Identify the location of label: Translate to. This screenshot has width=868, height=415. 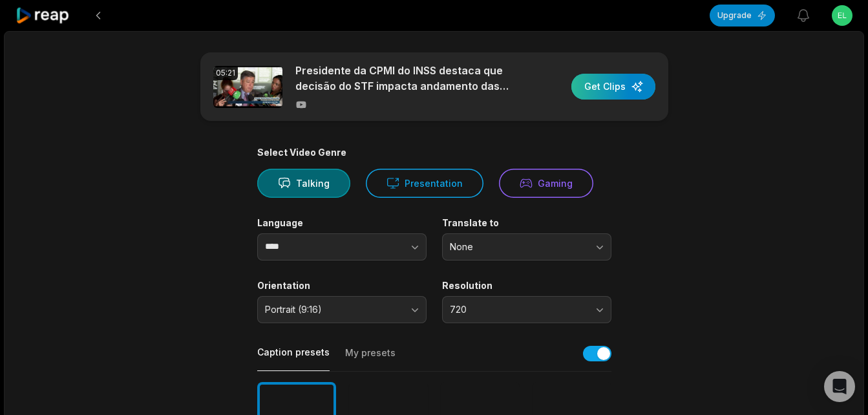
(527, 223).